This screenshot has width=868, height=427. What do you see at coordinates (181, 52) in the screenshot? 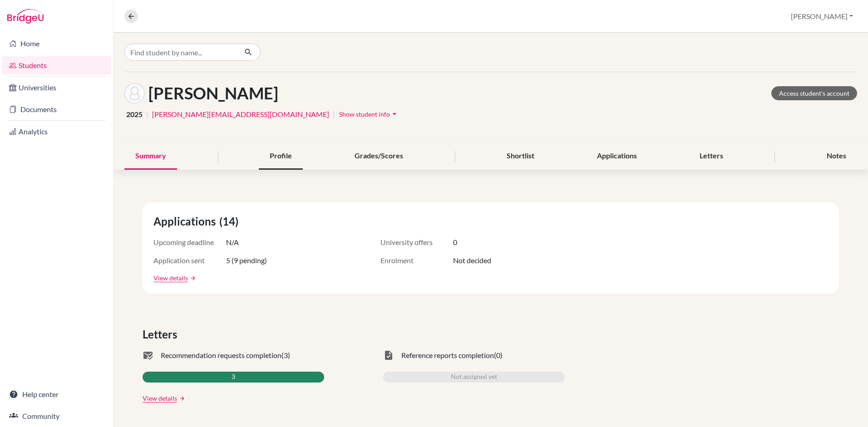
I see `input: Find student by name...` at bounding box center [181, 52].